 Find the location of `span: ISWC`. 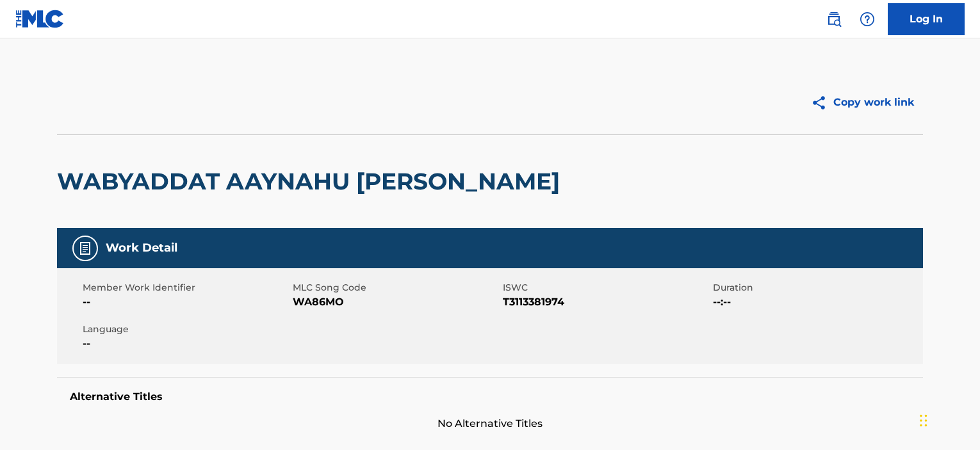

span: ISWC is located at coordinates (606, 287).